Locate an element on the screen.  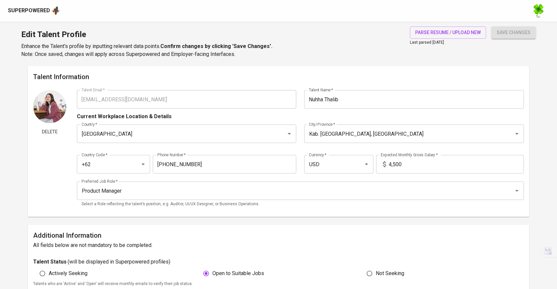
a: Superpoweredapp logo is located at coordinates (34, 11).